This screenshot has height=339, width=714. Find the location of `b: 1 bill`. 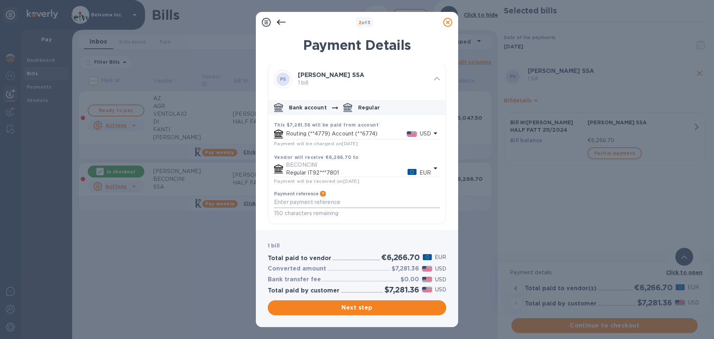

b: 1 bill is located at coordinates (274, 245).